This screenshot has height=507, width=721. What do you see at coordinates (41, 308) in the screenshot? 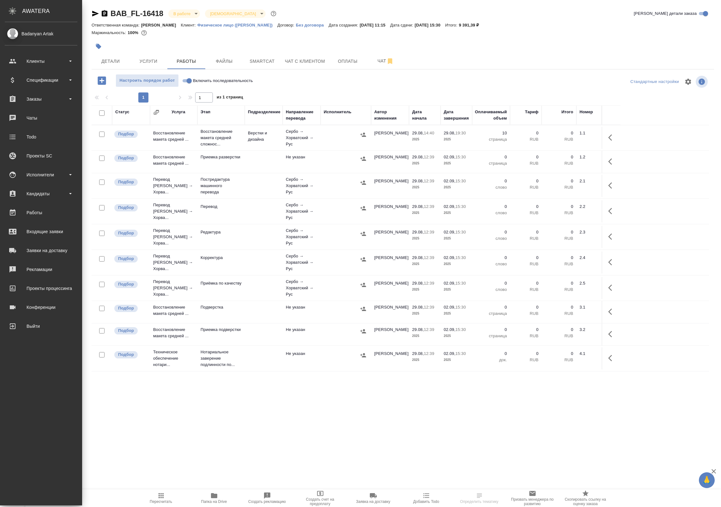
I see `div: Конференции` at bounding box center [41, 308].